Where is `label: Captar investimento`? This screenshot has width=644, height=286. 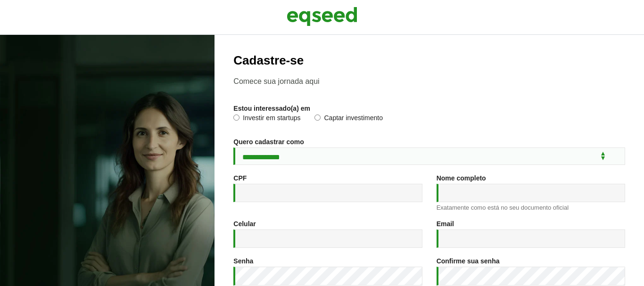 label: Captar investimento is located at coordinates (348, 119).